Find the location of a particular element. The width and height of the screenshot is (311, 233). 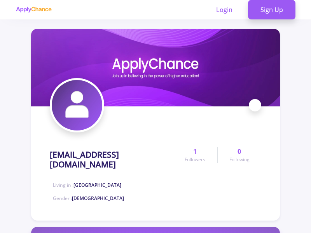

span: Gender : is located at coordinates (88, 198).